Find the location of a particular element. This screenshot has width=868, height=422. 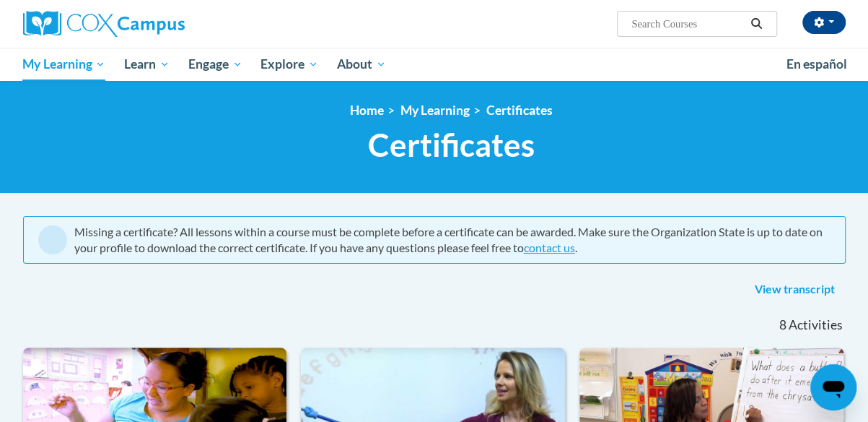

button: Account Settings is located at coordinates (824, 22).